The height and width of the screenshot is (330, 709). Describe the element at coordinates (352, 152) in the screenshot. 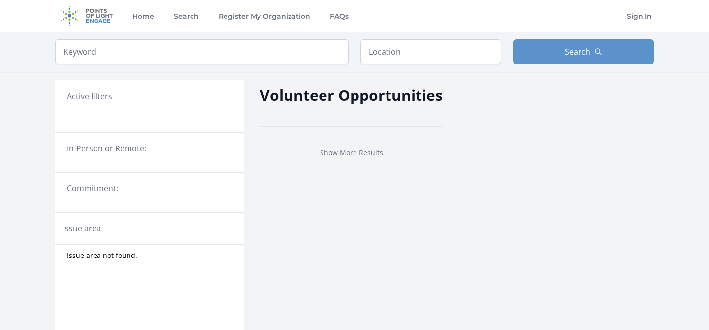

I see `a: Show More Results` at that location.